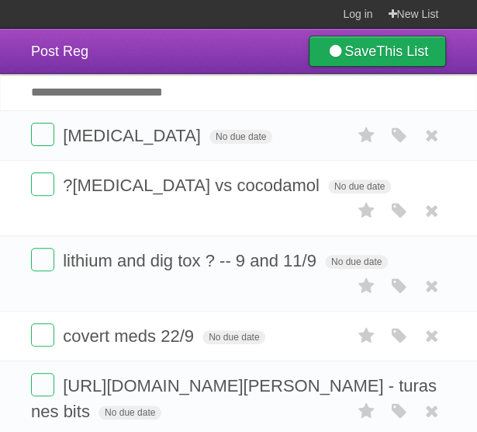 This screenshot has height=432, width=477. What do you see at coordinates (192, 260) in the screenshot?
I see `span: lithium and dig tox ? -- 9 and 11/9` at bounding box center [192, 260].